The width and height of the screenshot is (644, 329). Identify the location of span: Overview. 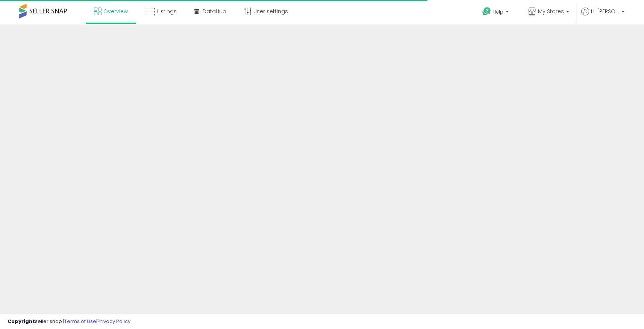
(116, 11).